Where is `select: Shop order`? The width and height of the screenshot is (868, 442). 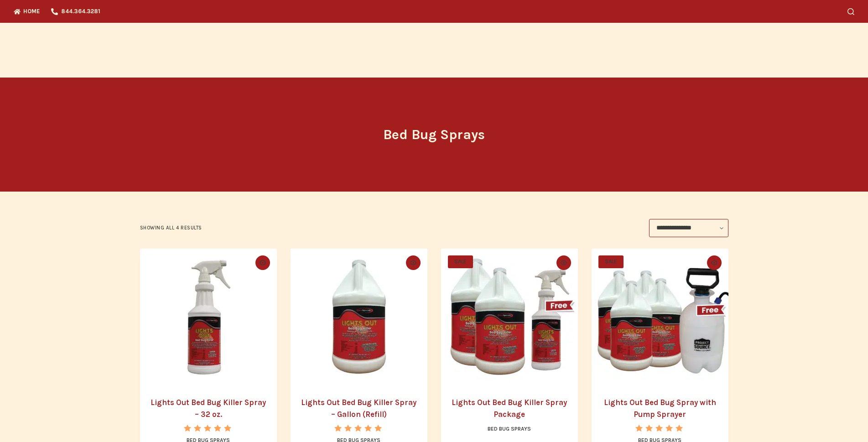
select: Shop order is located at coordinates (689, 228).